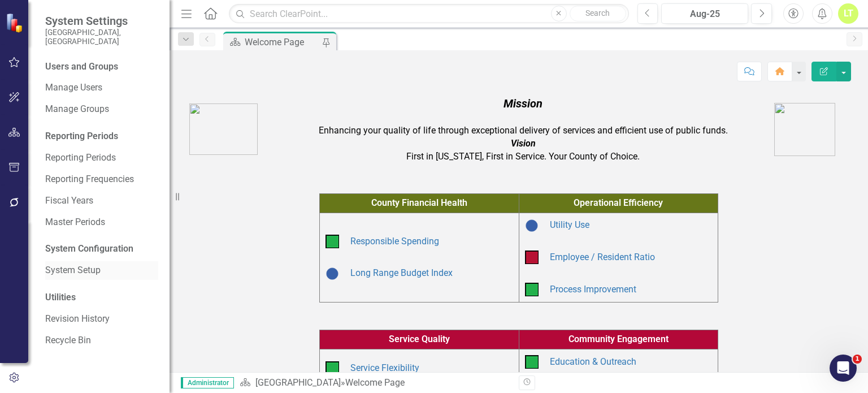 This screenshot has width=868, height=393. I want to click on a: Long Range Budget Index, so click(401, 272).